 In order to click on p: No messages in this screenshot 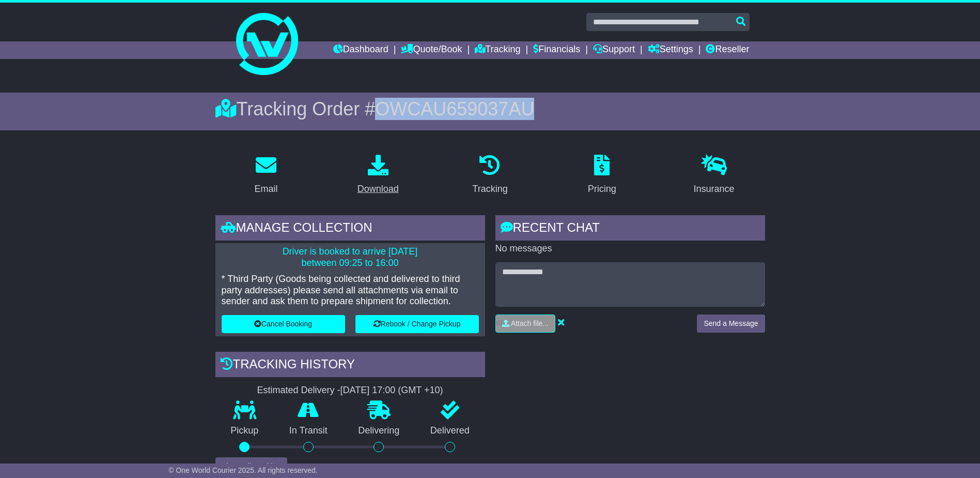, I will do `click(630, 248)`.